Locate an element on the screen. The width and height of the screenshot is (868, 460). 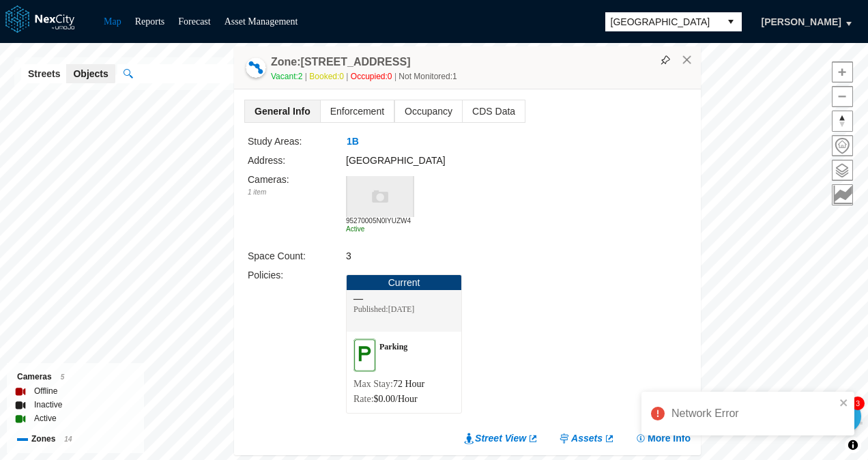
button: Zoom out is located at coordinates (842, 97).